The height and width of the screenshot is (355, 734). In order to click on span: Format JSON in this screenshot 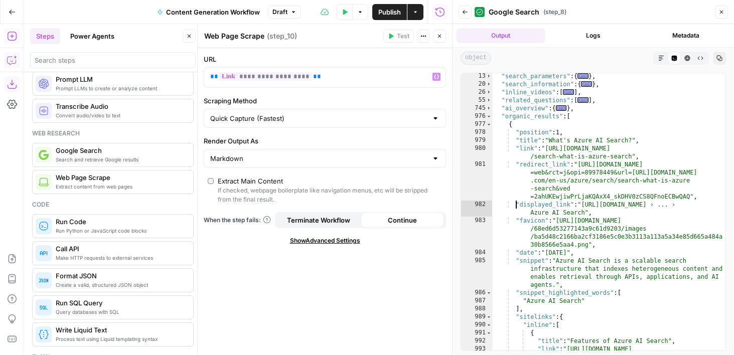, I will do `click(120, 276)`.